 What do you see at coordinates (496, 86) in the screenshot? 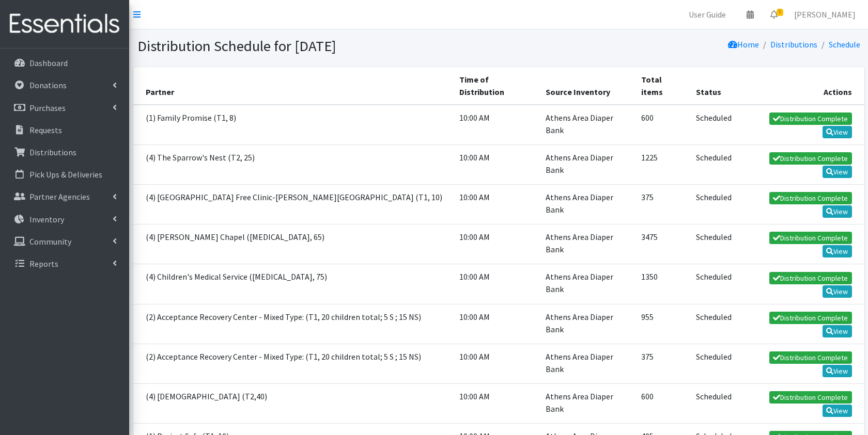
I see `th: Time of Distribution` at bounding box center [496, 86].